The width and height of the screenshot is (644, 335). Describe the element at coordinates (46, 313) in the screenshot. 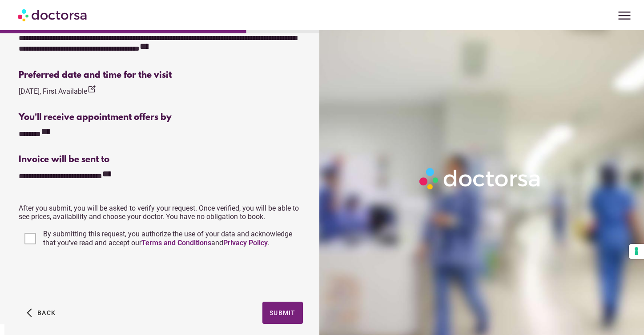

I see `span: Back` at that location.